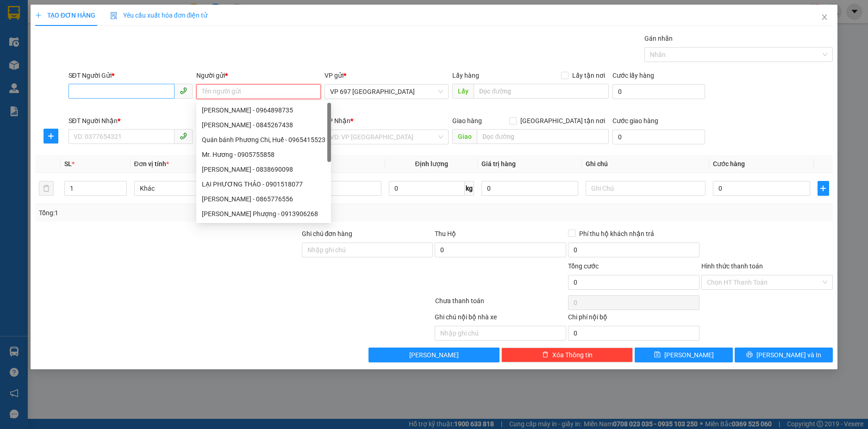 The width and height of the screenshot is (868, 429). I want to click on span: Lấy tận nơi, so click(589, 75).